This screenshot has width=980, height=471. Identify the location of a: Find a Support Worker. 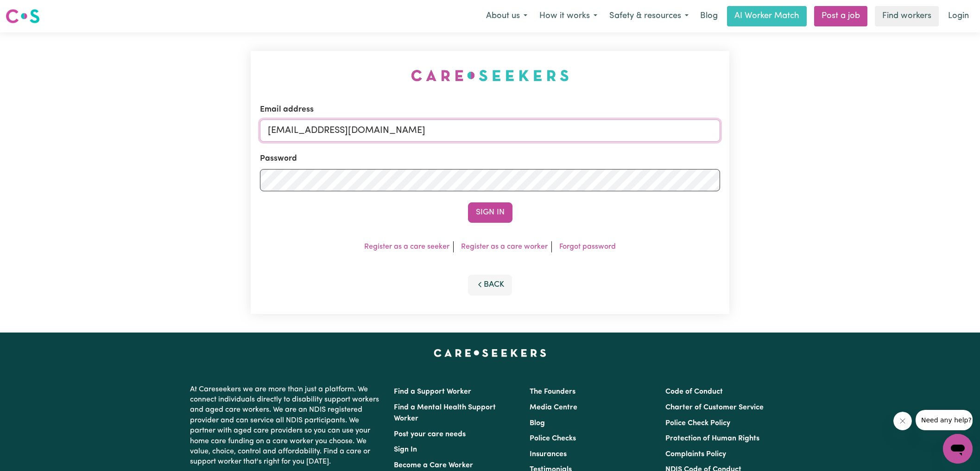
(432, 392).